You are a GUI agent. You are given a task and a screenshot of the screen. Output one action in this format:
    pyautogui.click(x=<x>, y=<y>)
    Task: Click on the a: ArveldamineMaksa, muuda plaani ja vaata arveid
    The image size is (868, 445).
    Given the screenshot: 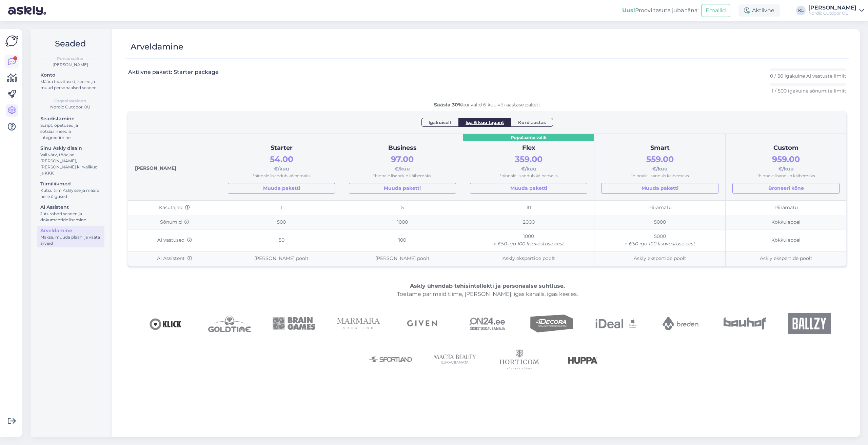 What is the action you would take?
    pyautogui.click(x=71, y=236)
    